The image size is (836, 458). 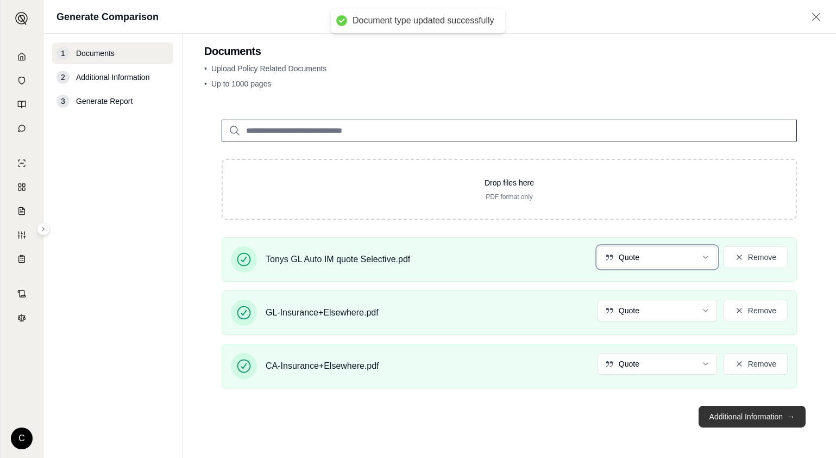 I want to click on button: Additional Information→, so click(x=752, y=416).